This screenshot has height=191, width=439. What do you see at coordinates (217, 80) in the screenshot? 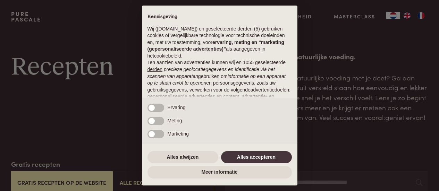
I see `em: informatie op een apparaat op te slaan en/of te openen` at bounding box center [217, 80].